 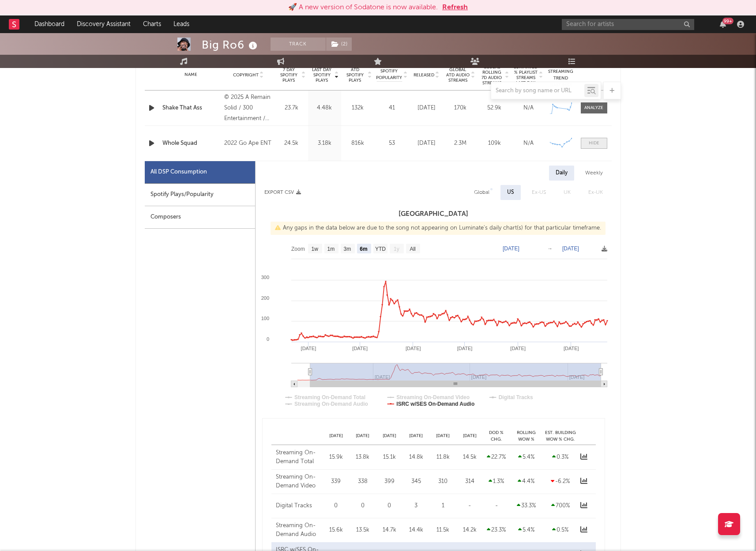 I want to click on div: 23.7k, so click(x=291, y=108).